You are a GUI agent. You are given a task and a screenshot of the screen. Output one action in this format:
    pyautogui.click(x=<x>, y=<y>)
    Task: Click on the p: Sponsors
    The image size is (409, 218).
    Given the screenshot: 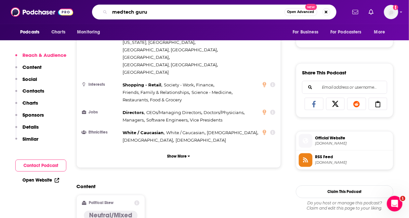 What is the action you would take?
    pyautogui.click(x=33, y=115)
    